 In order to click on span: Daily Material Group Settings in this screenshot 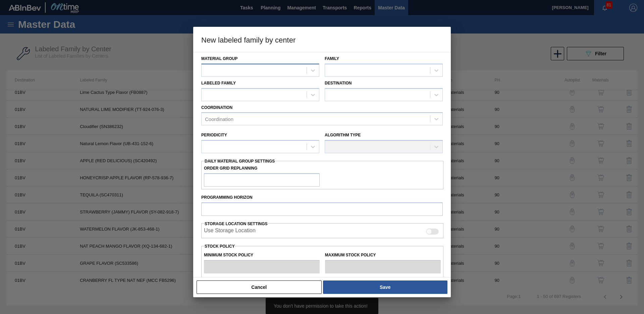, I will do `click(239, 161)`.